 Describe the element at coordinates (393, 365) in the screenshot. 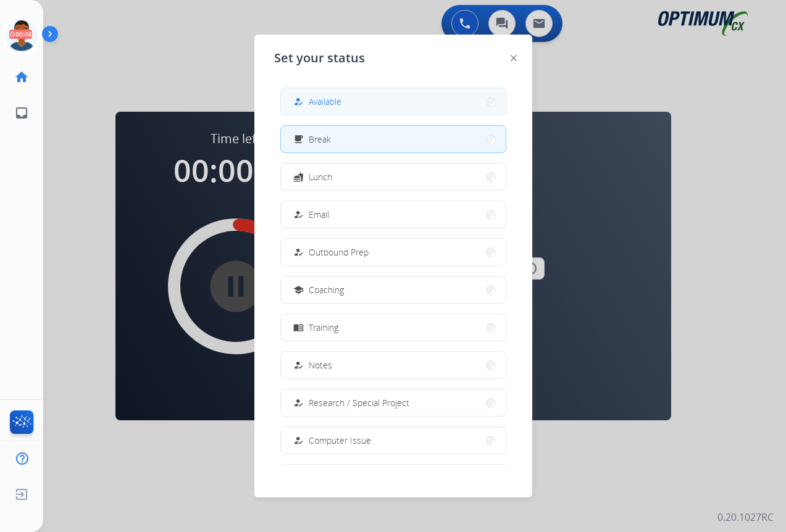

I see `button: Notes` at that location.